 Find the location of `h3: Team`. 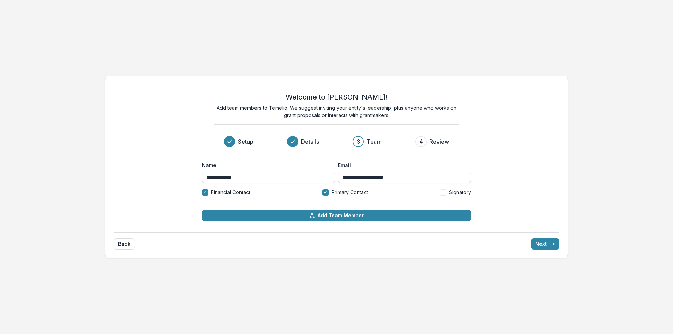

h3: Team is located at coordinates (374, 142).